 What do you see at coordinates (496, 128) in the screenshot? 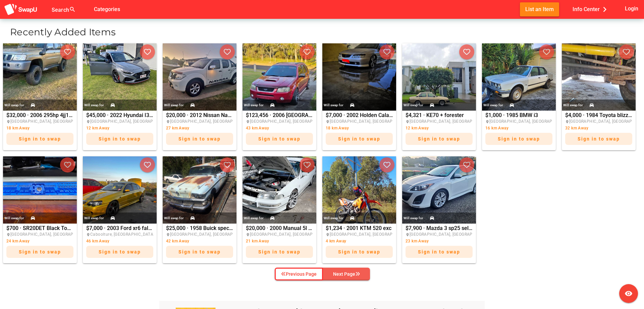
I see `span: 16 km Away` at bounding box center [496, 128].